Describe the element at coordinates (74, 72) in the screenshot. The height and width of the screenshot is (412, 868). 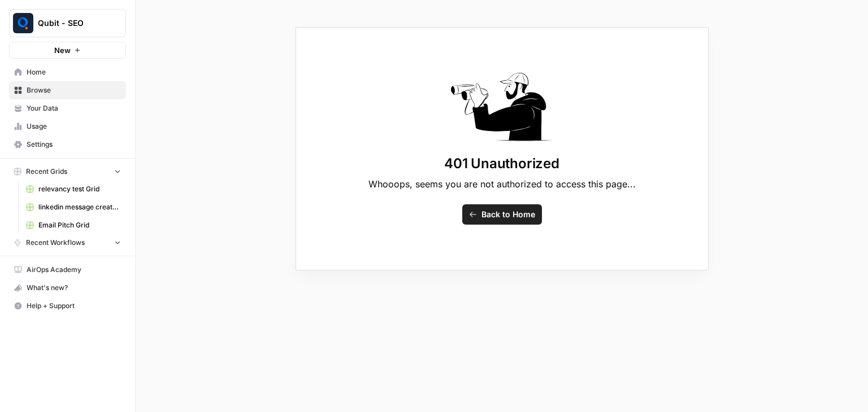
I see `span: Home` at that location.